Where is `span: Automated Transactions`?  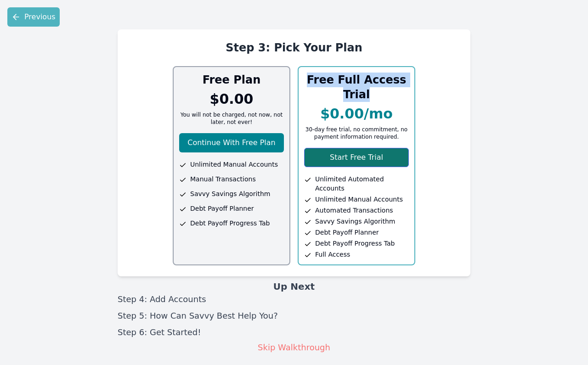 span: Automated Transactions is located at coordinates (354, 210).